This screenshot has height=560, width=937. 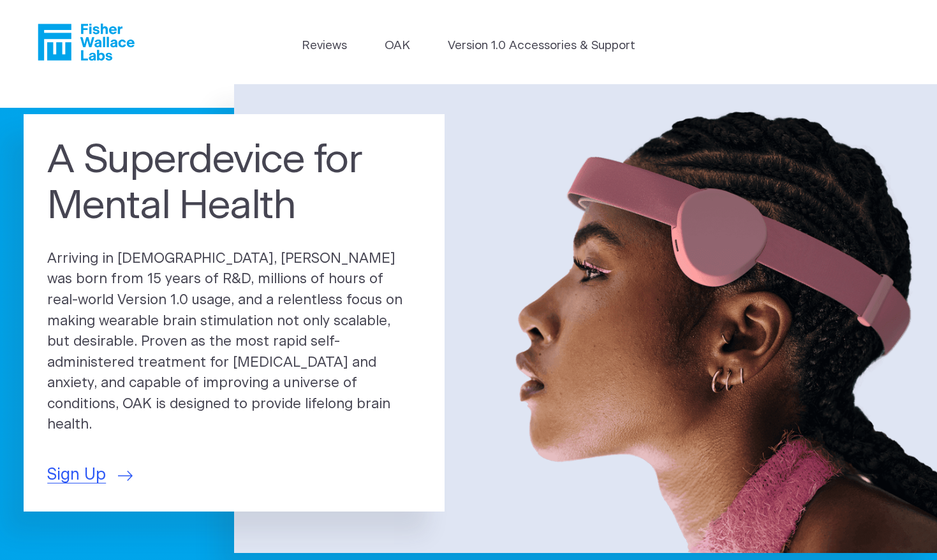 I want to click on span: Sign Up, so click(x=76, y=475).